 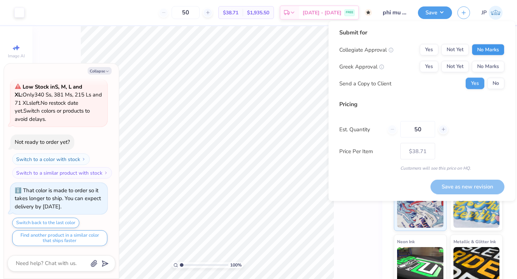 I want to click on span: JP, so click(x=484, y=13).